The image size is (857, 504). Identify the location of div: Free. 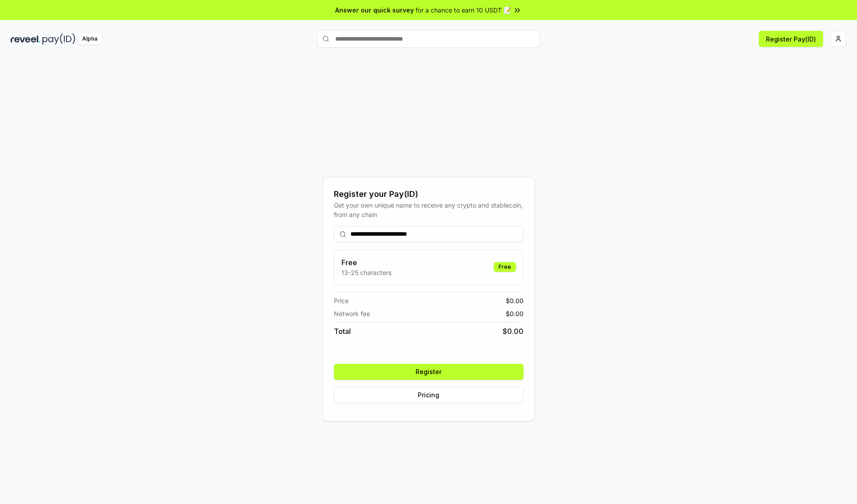
(505, 267).